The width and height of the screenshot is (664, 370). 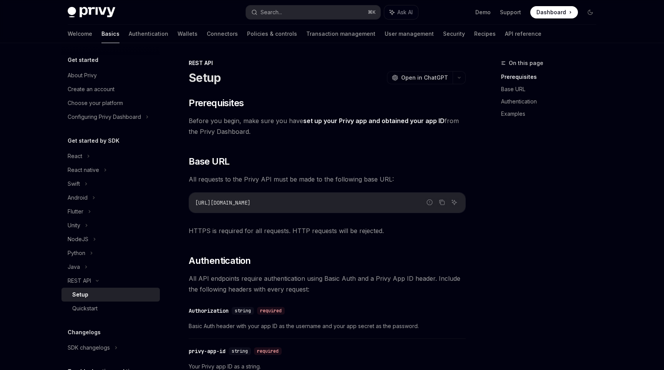 What do you see at coordinates (526, 63) in the screenshot?
I see `span: On this page` at bounding box center [526, 63].